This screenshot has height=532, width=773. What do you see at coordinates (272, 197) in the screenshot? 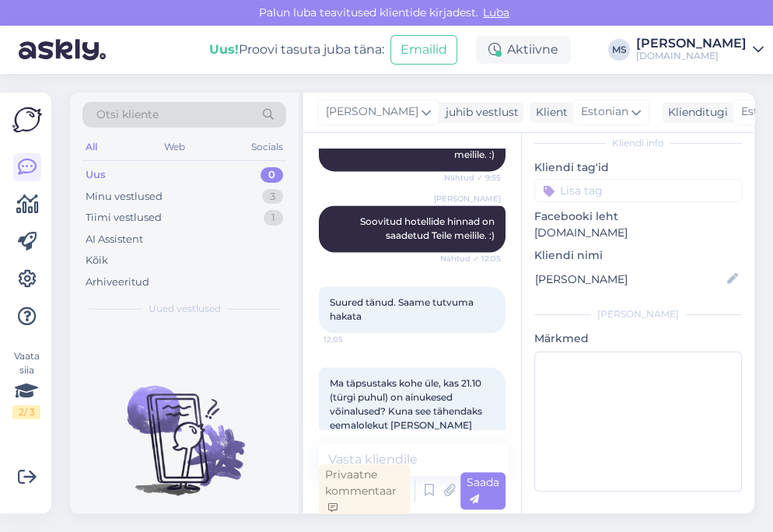
I see `div: 3` at bounding box center [272, 197].